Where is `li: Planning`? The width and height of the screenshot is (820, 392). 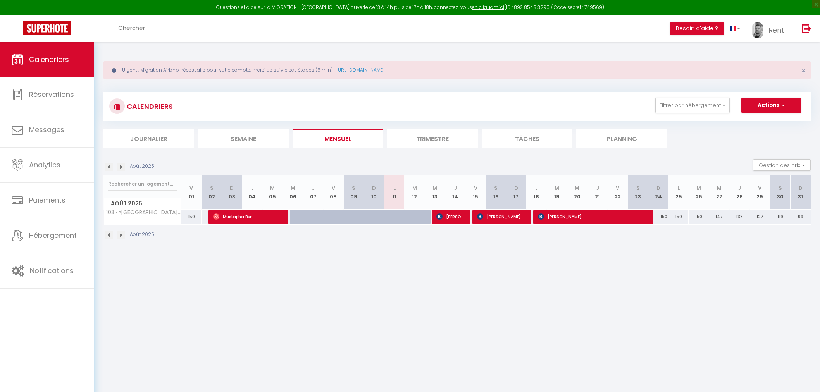 li: Planning is located at coordinates (622, 138).